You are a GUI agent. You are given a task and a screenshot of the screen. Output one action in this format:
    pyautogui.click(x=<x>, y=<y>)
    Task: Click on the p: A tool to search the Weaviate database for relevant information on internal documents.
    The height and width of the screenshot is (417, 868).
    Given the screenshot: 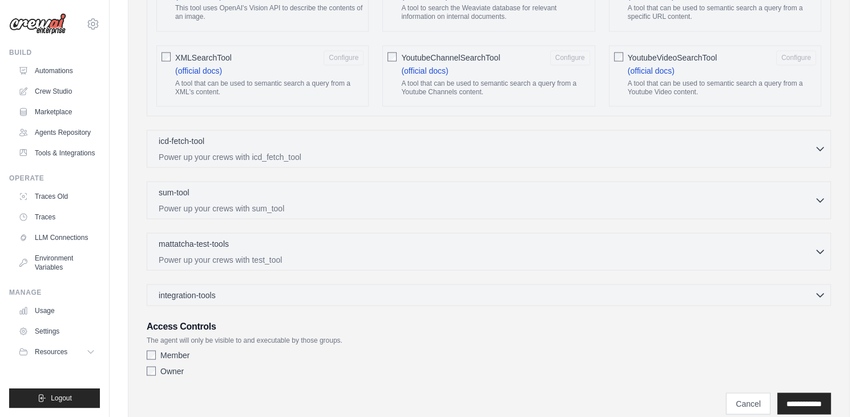 What is the action you would take?
    pyautogui.click(x=496, y=13)
    